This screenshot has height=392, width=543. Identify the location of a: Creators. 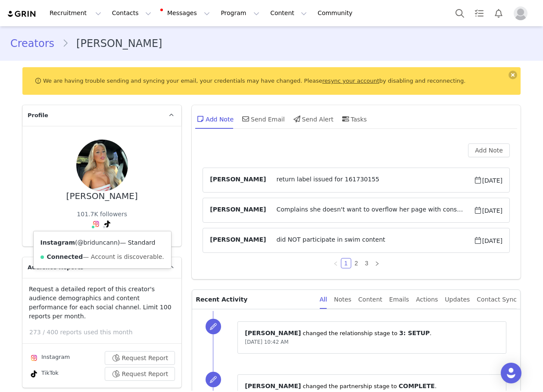
(36, 44).